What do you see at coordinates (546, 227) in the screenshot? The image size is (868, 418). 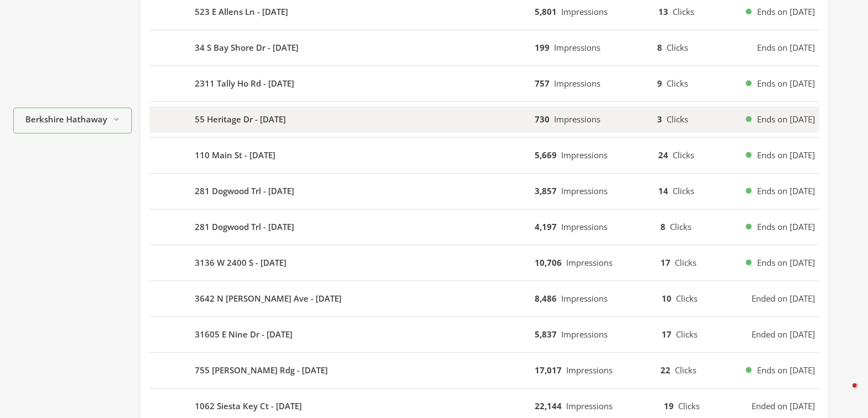 I see `b: 4,197` at bounding box center [546, 227].